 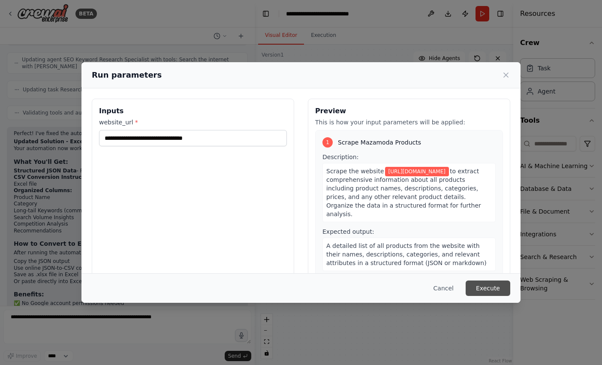 What do you see at coordinates (409, 122) in the screenshot?
I see `p: This is how your input parameters will be applied:` at bounding box center [409, 122].